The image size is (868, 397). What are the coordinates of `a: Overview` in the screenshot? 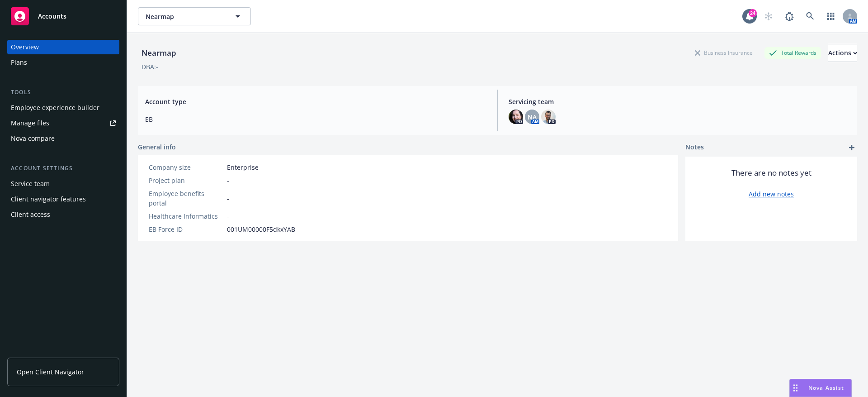 It's located at (63, 47).